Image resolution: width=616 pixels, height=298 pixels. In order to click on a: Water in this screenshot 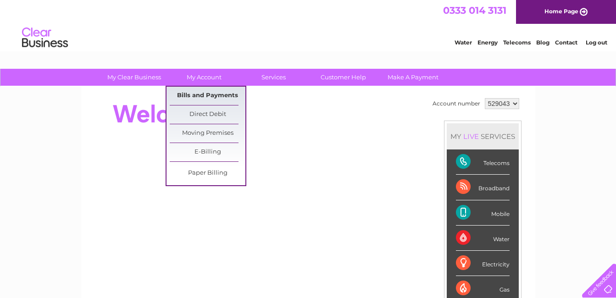, I will do `click(464, 42)`.